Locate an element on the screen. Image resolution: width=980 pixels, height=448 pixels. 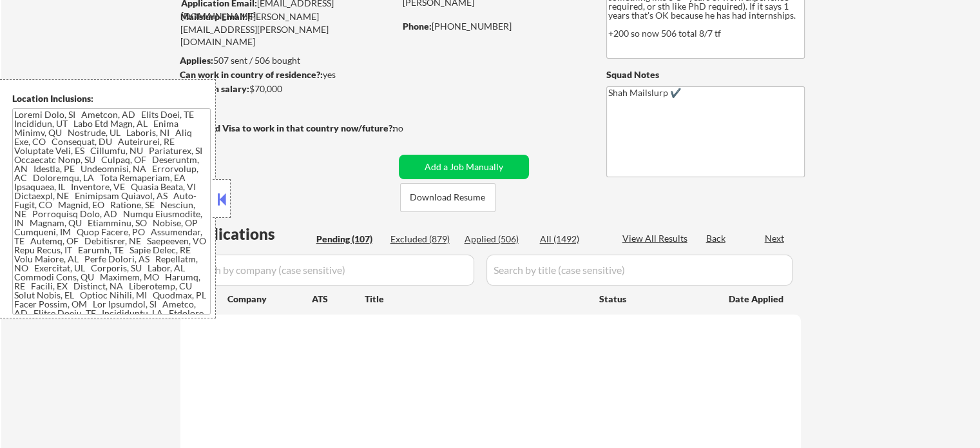
div: Title is located at coordinates (476, 299).